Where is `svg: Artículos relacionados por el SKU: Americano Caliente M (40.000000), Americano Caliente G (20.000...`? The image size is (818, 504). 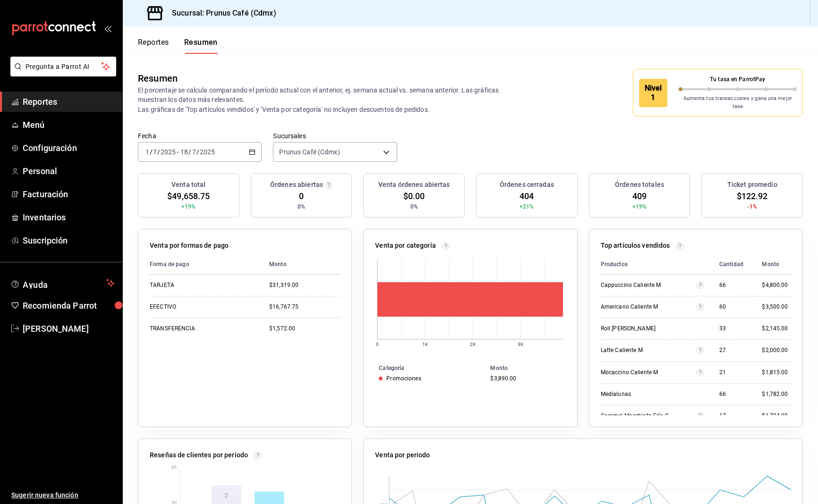
svg: Artículos relacionados por el SKU: Americano Caliente M (40.000000), Americano Caliente G (20.000... is located at coordinates (700, 307).